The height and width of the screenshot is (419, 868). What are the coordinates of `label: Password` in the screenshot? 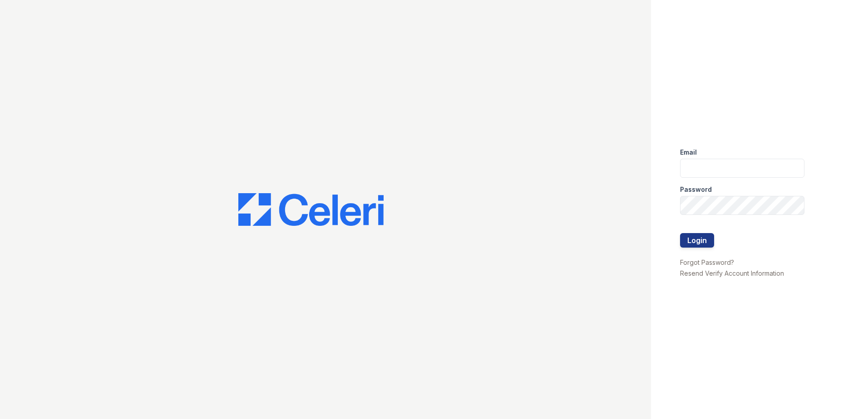 It's located at (696, 190).